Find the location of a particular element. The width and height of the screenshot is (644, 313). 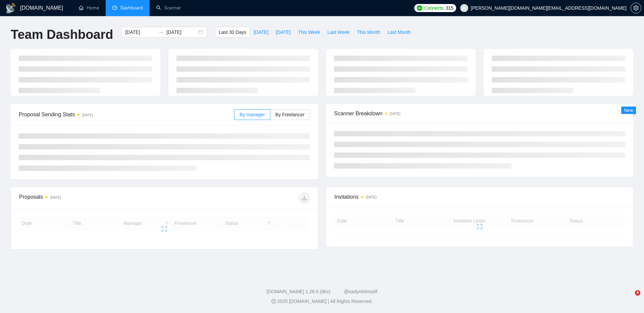

span: setting is located at coordinates (636, 8).